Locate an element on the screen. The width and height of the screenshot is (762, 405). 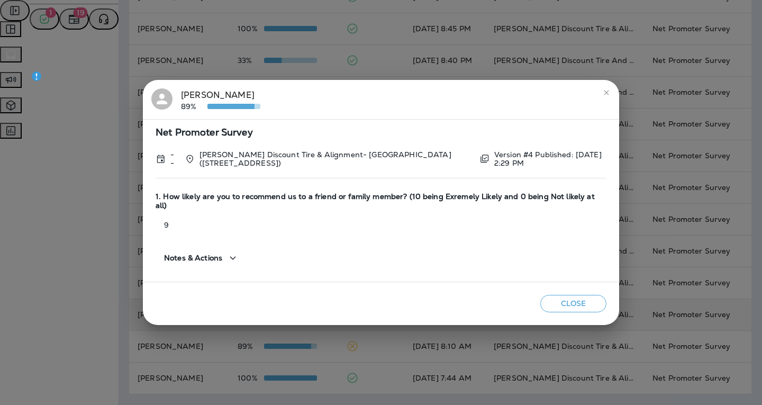
button: Close is located at coordinates (573, 303).